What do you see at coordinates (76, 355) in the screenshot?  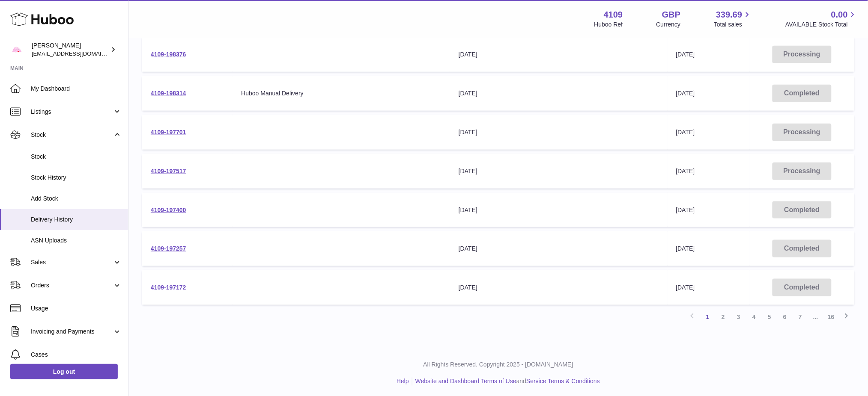 I see `span: Cases` at bounding box center [76, 355].